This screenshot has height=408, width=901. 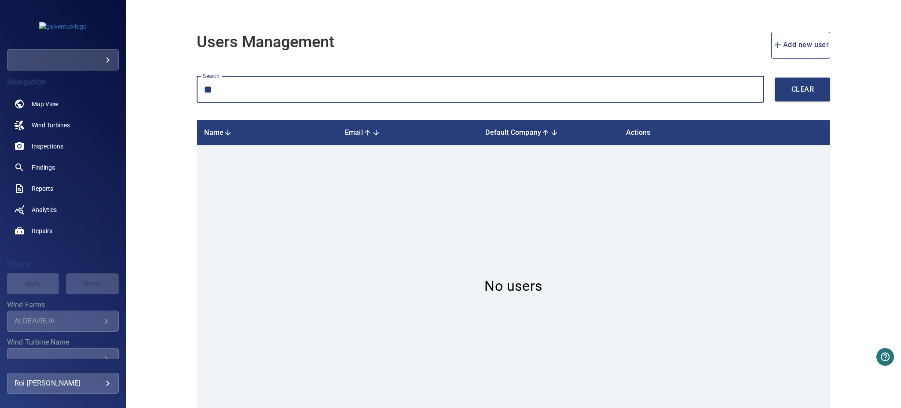 What do you see at coordinates (63, 60) in the screenshot?
I see `div: galventus` at bounding box center [63, 60].